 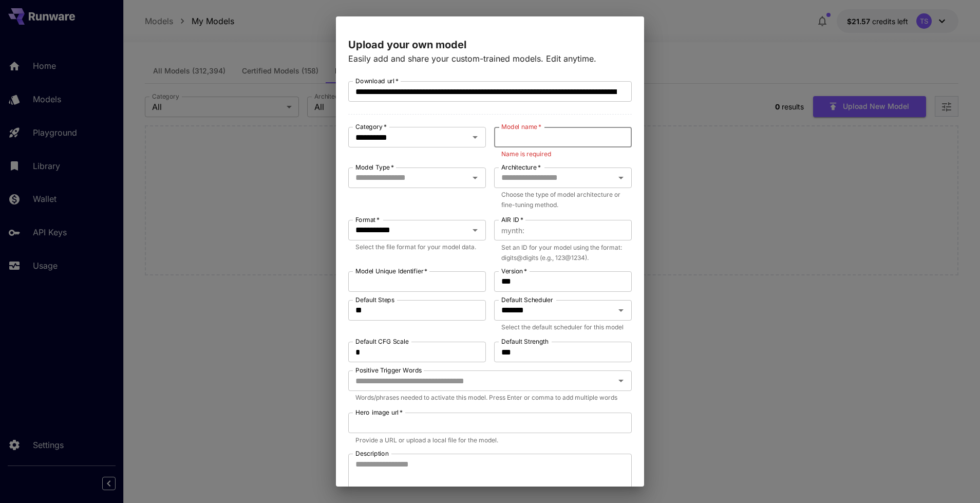 What do you see at coordinates (490, 441) in the screenshot?
I see `p: Provide a URL or upload a local file for the model.` at bounding box center [490, 441].